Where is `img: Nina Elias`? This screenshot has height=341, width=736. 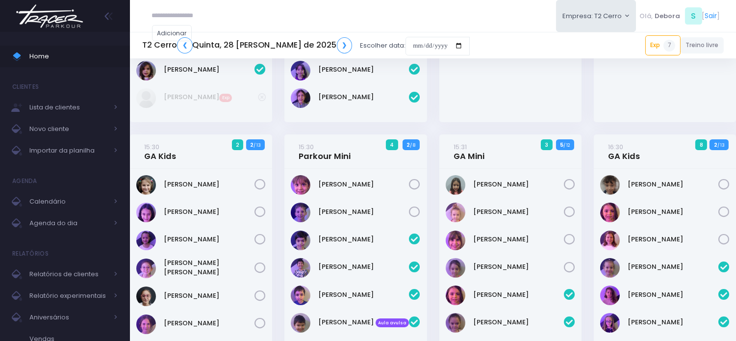
img: Nina Elias is located at coordinates (301, 71).